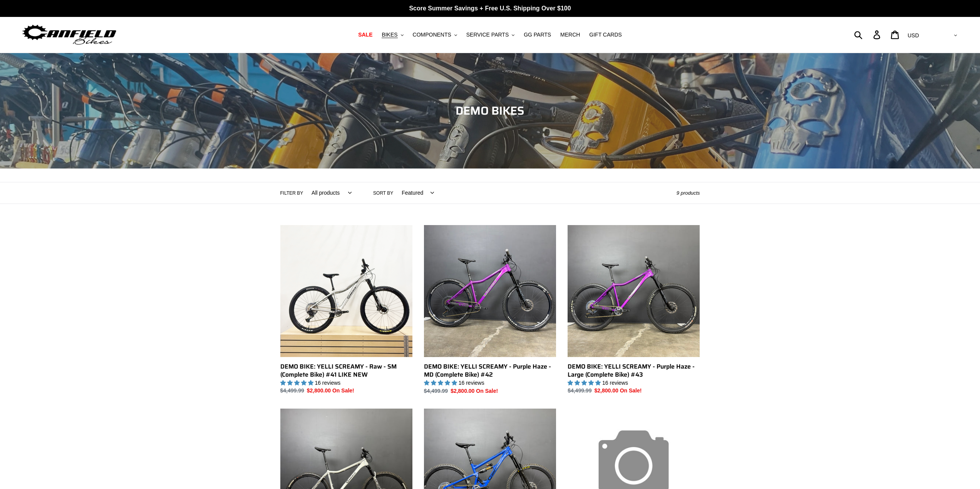  What do you see at coordinates (390, 35) in the screenshot?
I see `span: BIKES` at bounding box center [390, 35].